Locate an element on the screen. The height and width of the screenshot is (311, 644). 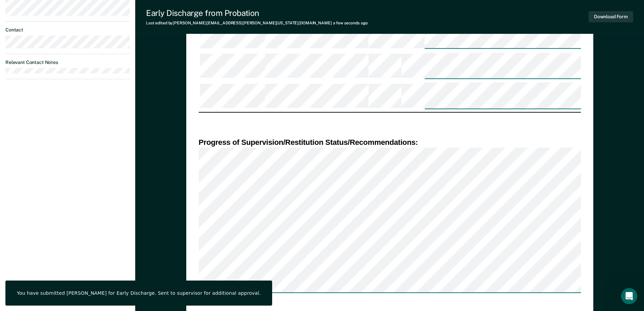
div: Progress of Supervision/Restitution Status/Recommendations: is located at coordinates (390, 143).